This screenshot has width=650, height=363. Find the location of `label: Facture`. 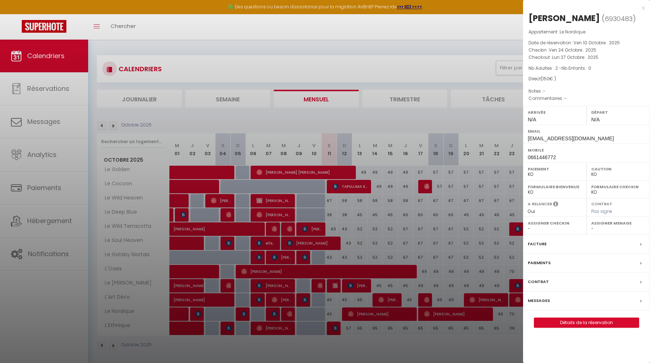

label: Facture is located at coordinates (538, 244).